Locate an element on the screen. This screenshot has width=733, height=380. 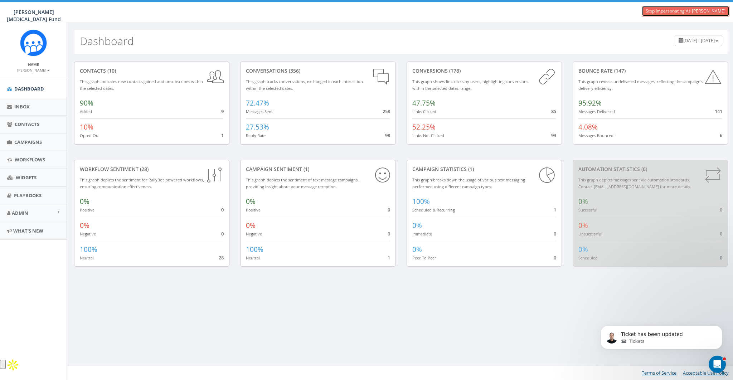
small: Messages Sent is located at coordinates (259, 111).